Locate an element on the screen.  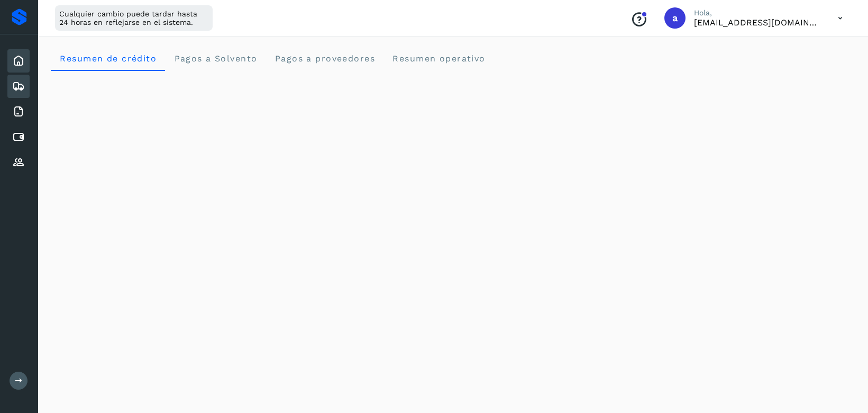
div: Facturas is located at coordinates (18, 112).